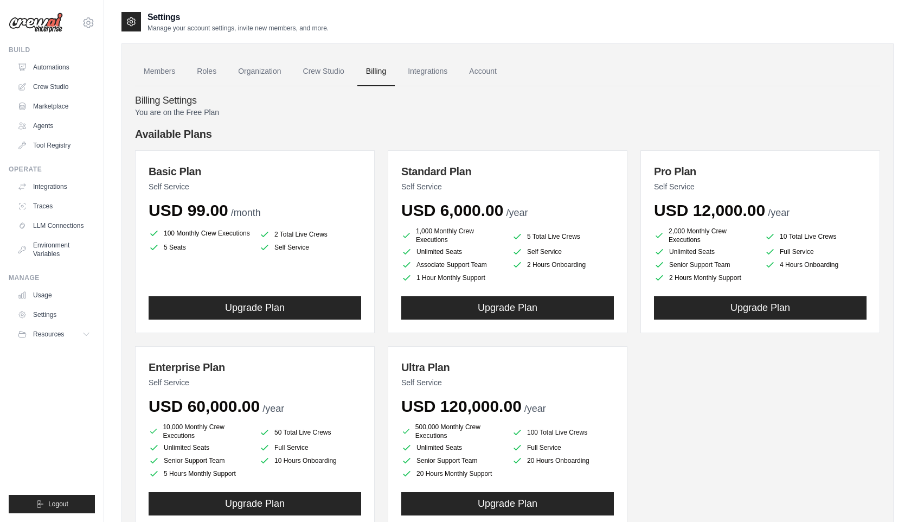  What do you see at coordinates (255, 171) in the screenshot?
I see `h3: Basic Plan` at bounding box center [255, 171].